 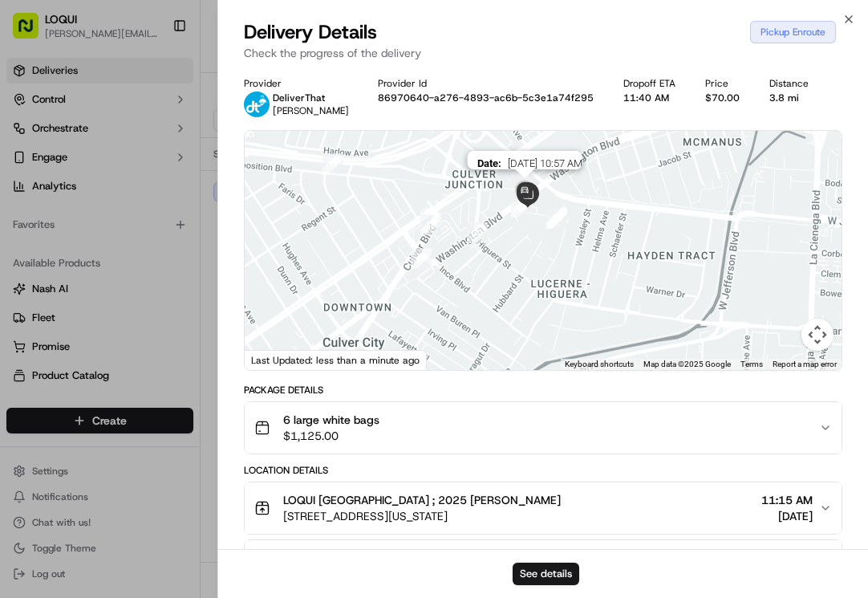 What do you see at coordinates (276, 359) in the screenshot?
I see `img: Google` at bounding box center [276, 359].